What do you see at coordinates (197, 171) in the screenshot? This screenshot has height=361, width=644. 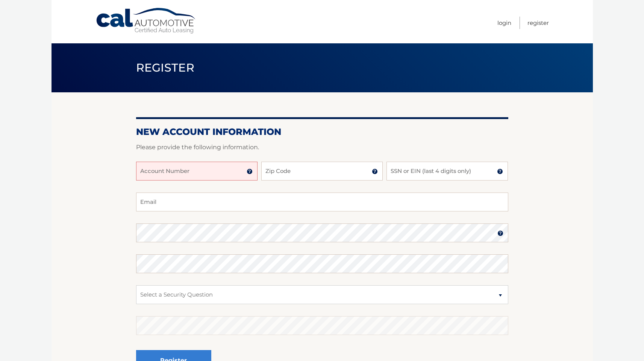 I see `input: Account Number` at bounding box center [197, 171].